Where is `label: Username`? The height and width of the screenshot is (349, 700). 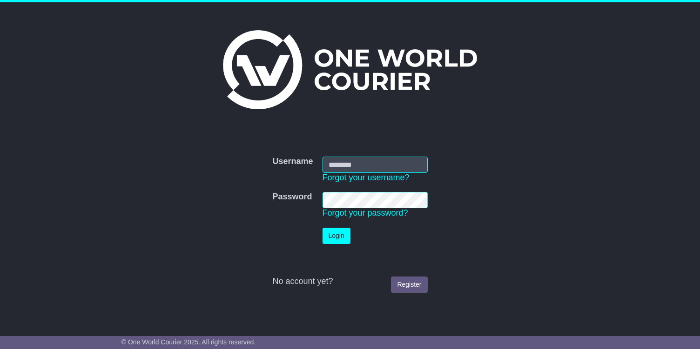
label: Username is located at coordinates (292, 162).